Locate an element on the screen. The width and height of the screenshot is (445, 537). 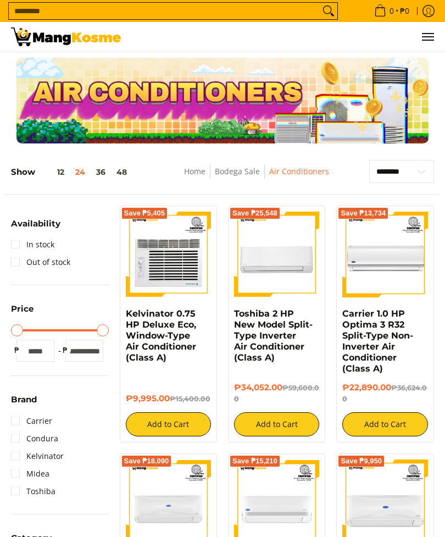
nav: Main Menu is located at coordinates (283, 37).